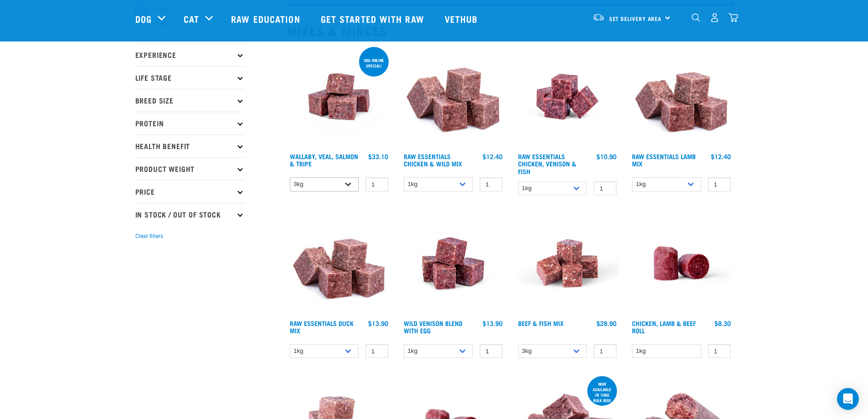  What do you see at coordinates (453, 96) in the screenshot?
I see `img: Pile Of Cubed Chicken Wild Meat Mix` at bounding box center [453, 96].